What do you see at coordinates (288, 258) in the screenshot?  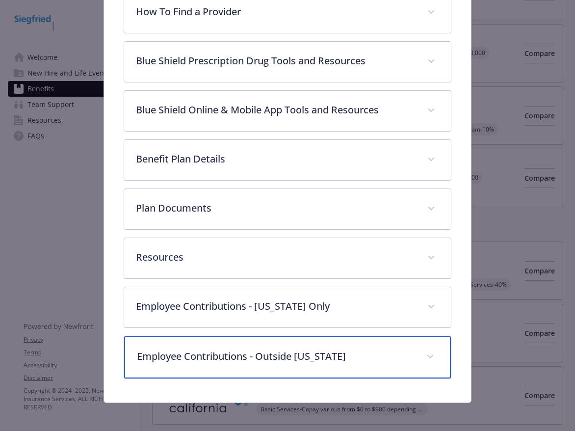 I see `div: Resources` at bounding box center [288, 258].